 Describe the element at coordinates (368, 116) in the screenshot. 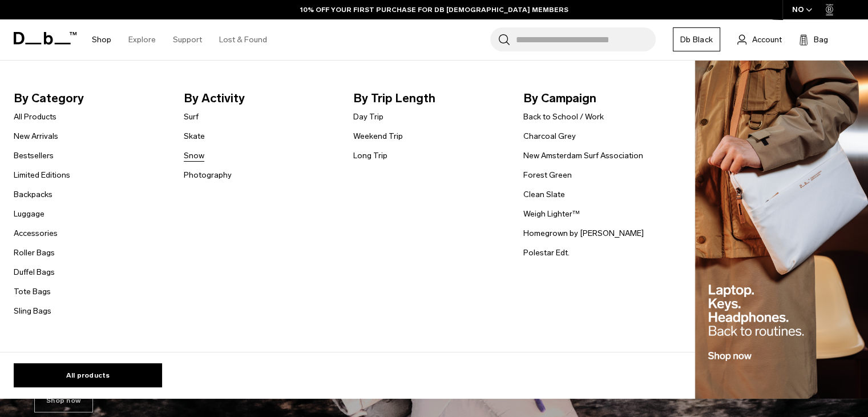

I see `a: Day Trip` at that location.